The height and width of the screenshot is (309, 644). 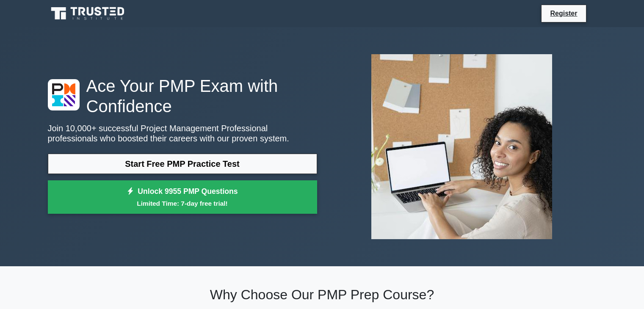 I want to click on small: Limited Time: 7-day free trial!, so click(x=183, y=203).